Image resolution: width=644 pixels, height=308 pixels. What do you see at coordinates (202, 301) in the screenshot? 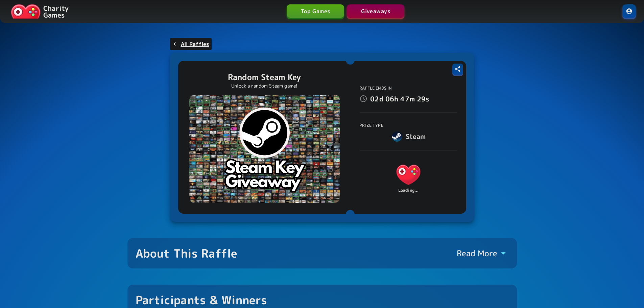
I see `div: Participants & Winners` at bounding box center [202, 301].